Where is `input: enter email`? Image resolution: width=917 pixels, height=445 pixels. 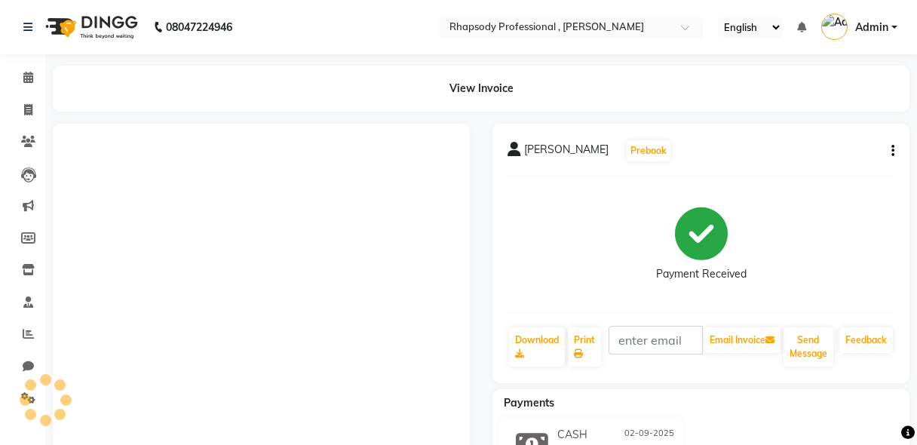
input: enter email is located at coordinates (655, 340).